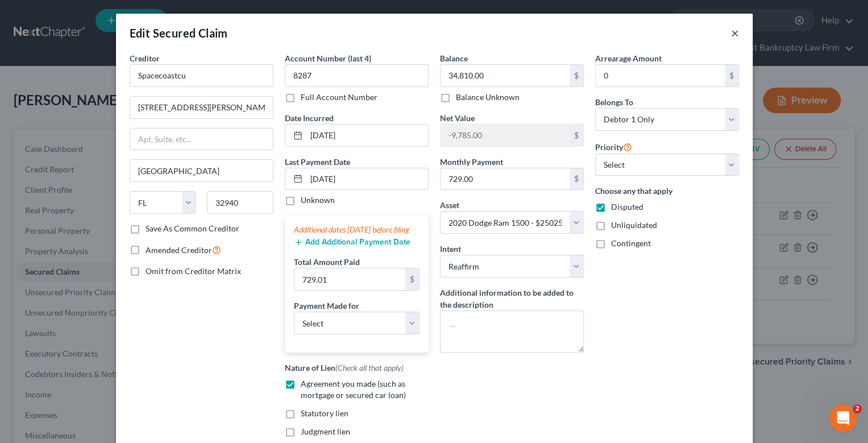 Image resolution: width=868 pixels, height=443 pixels. What do you see at coordinates (634, 225) in the screenshot?
I see `span: Unliquidated` at bounding box center [634, 225].